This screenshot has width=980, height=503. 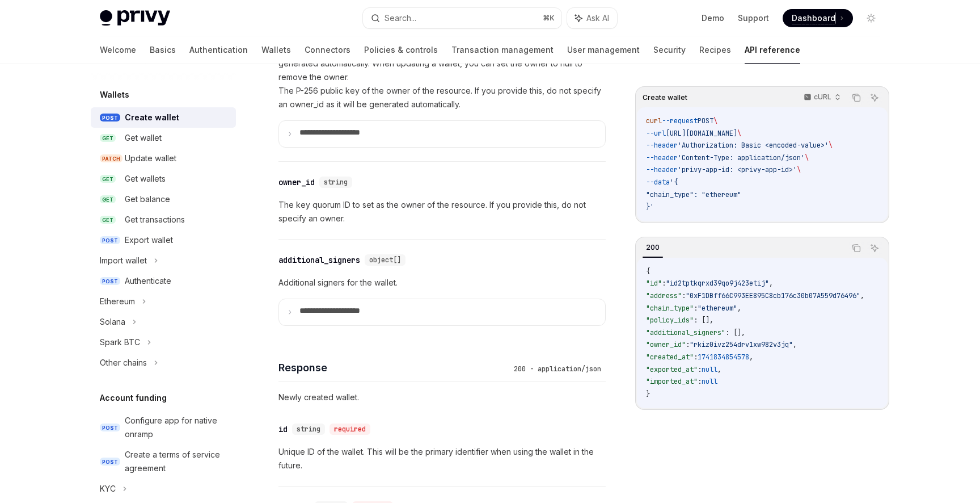 I want to click on div: Other chains, so click(x=123, y=362).